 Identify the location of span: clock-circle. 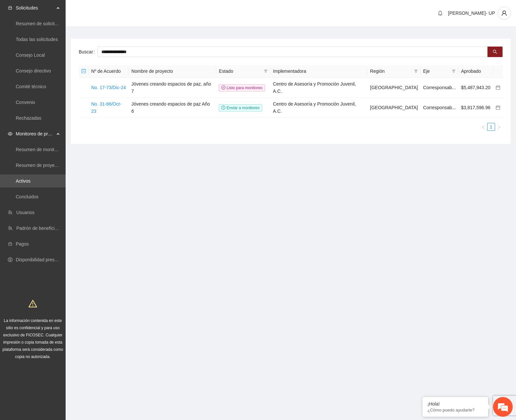
(224, 108).